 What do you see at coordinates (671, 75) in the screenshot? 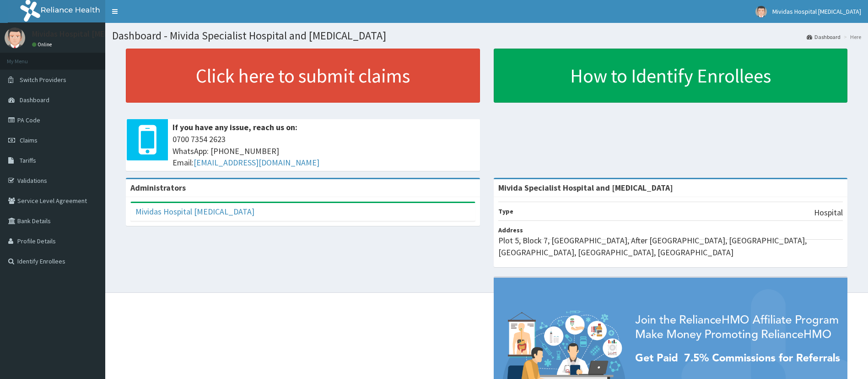
I see `a: How to Identify Enrollees` at bounding box center [671, 75].